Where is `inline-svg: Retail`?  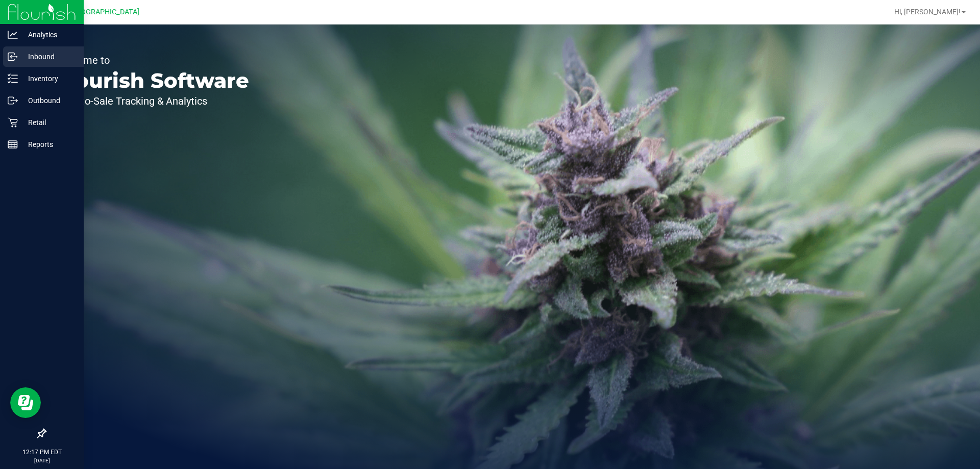
inline-svg: Retail is located at coordinates (13, 123).